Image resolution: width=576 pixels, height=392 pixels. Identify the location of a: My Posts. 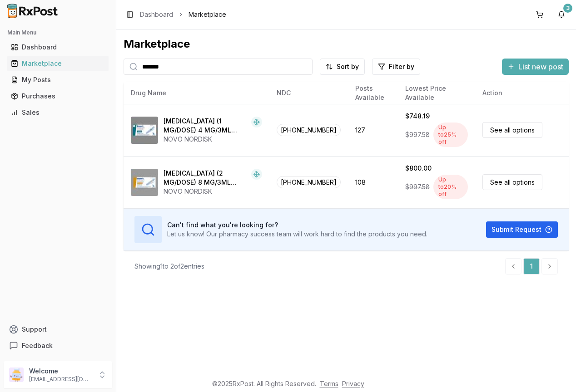
(57, 80).